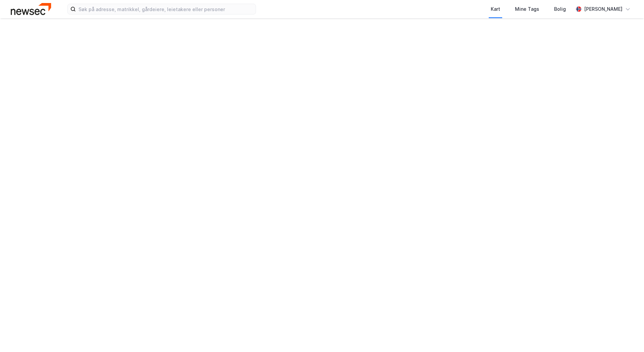  I want to click on div: Kart, so click(496, 9).